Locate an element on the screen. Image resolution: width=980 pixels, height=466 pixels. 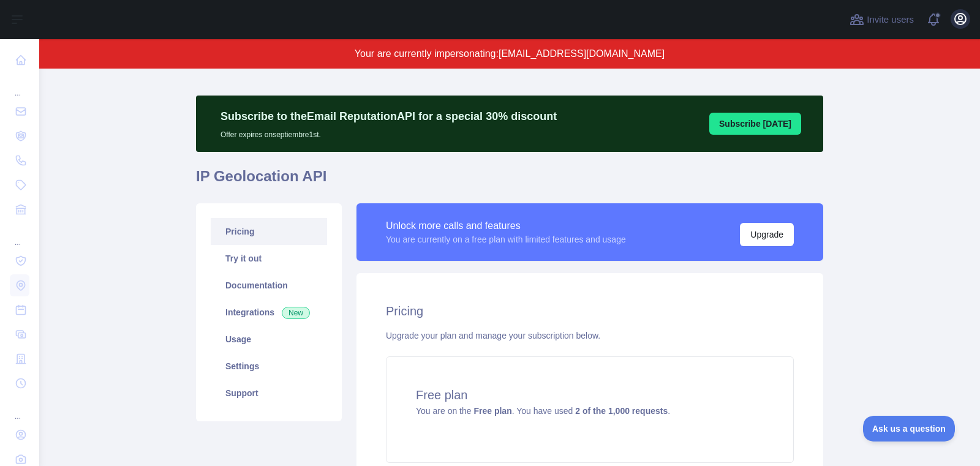
button: Upgrade is located at coordinates (767, 235).